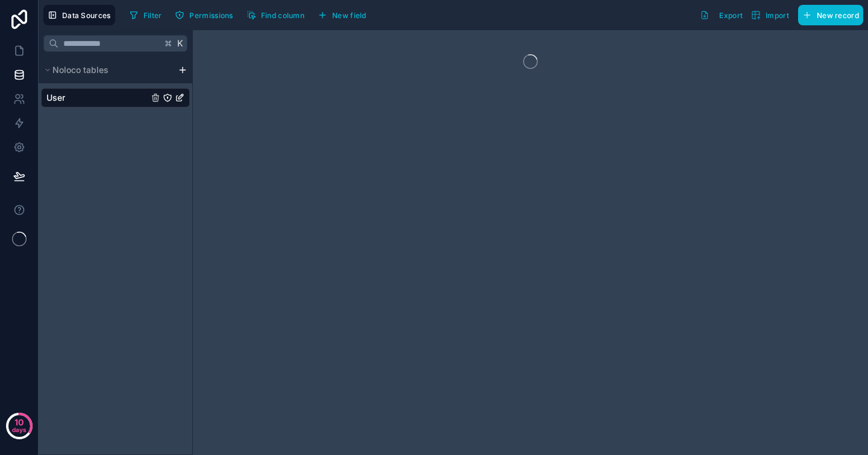 This screenshot has width=868, height=455. What do you see at coordinates (721, 15) in the screenshot?
I see `button: Export` at bounding box center [721, 15].